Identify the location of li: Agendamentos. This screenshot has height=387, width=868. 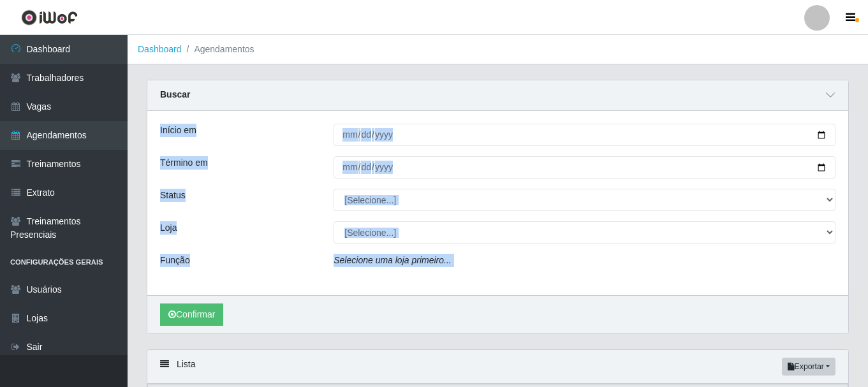
(218, 49).